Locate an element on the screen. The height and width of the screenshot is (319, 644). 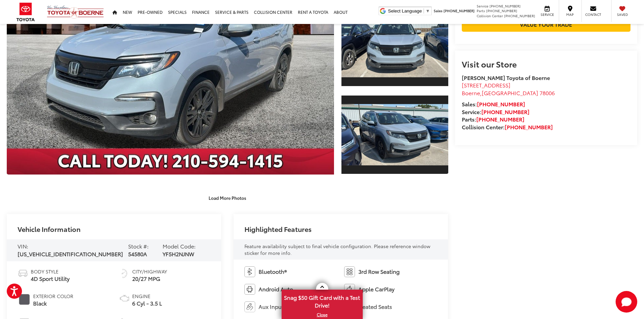
strong: Service: is located at coordinates (496, 111).